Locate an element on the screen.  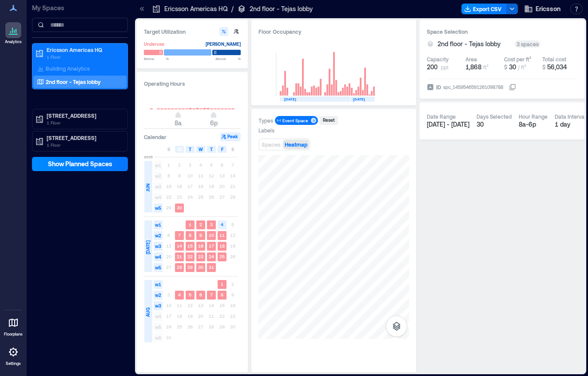
text: 6 is located at coordinates (201, 294).